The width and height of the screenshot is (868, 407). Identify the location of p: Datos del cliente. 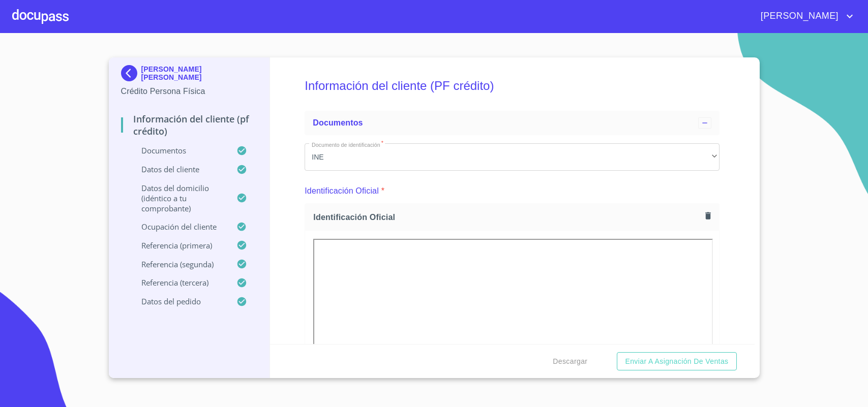
(179, 169).